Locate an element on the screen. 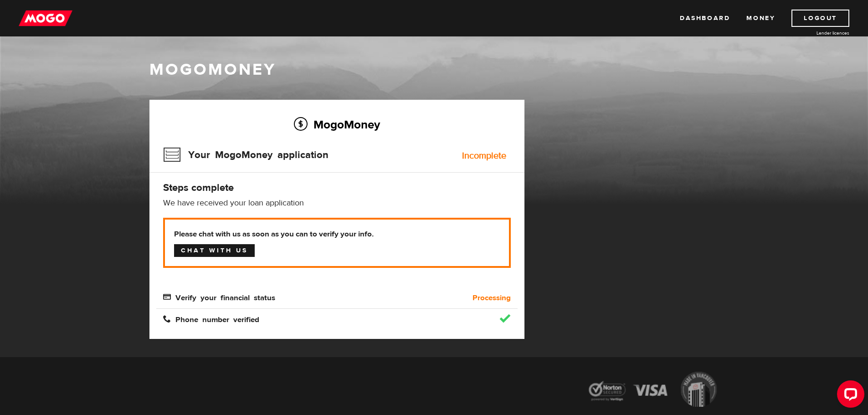 The image size is (868, 415). div: Incomplete is located at coordinates (483, 155).